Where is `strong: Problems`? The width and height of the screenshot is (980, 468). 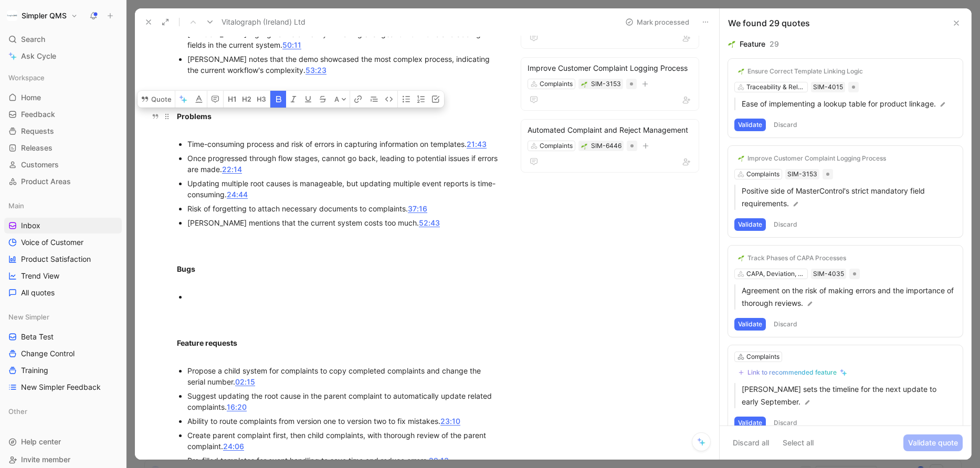 strong: Problems is located at coordinates (194, 116).